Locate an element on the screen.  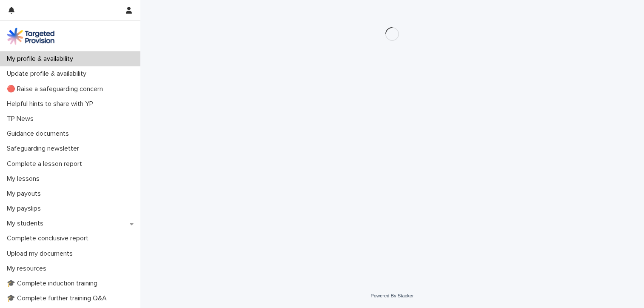
a: Powered By Stacker is located at coordinates (391, 296).